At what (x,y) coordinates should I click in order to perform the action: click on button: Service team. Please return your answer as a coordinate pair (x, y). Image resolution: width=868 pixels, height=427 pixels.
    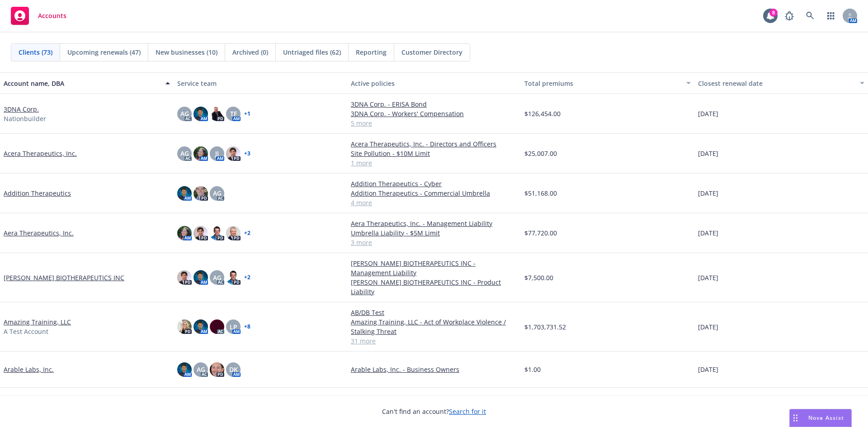
    Looking at the image, I should click on (261, 83).